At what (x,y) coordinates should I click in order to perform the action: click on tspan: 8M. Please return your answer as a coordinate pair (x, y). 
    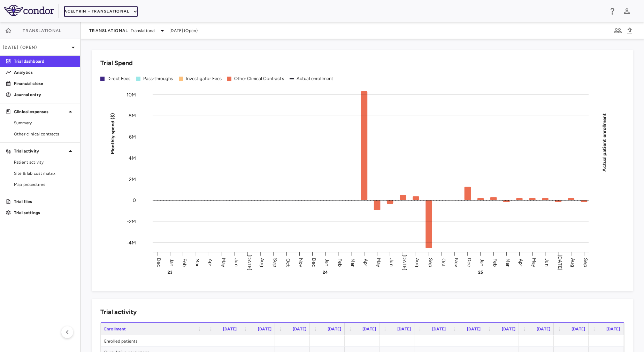
    Looking at the image, I should click on (132, 115).